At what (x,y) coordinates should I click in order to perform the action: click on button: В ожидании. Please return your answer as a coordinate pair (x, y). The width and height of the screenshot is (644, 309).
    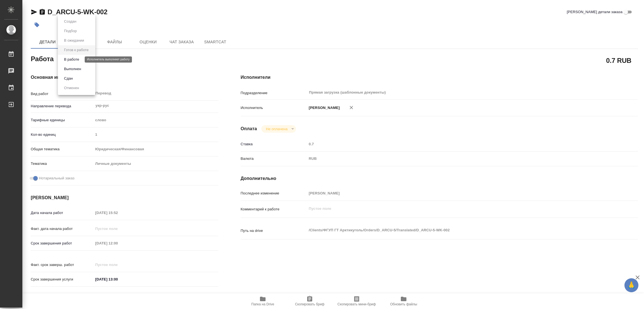
    Looking at the image, I should click on (74, 40).